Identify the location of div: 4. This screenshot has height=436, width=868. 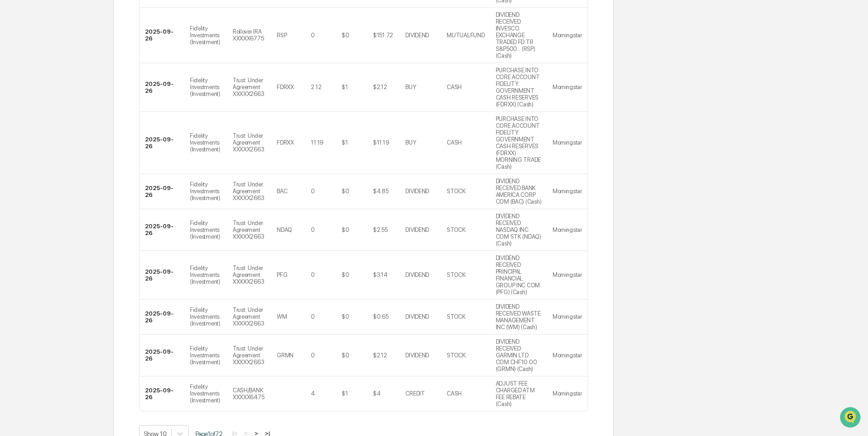
(313, 393).